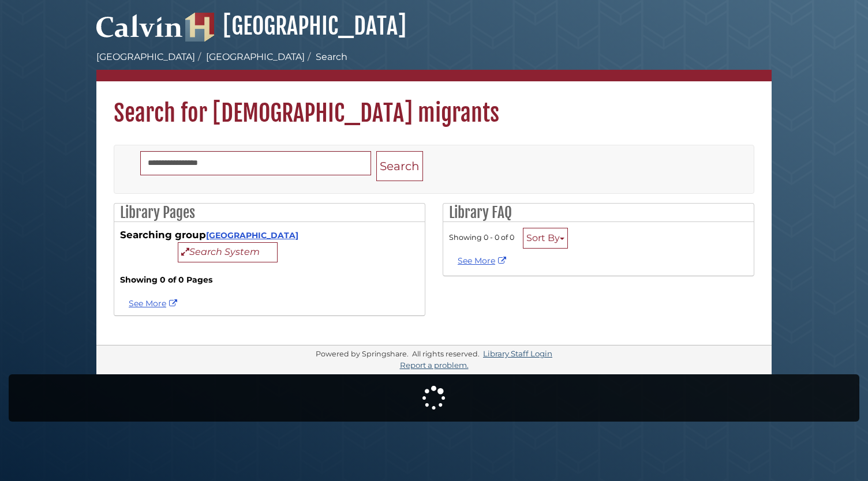 Image resolution: width=868 pixels, height=481 pixels. Describe the element at coordinates (434, 365) in the screenshot. I see `a: Report a problem.` at that location.